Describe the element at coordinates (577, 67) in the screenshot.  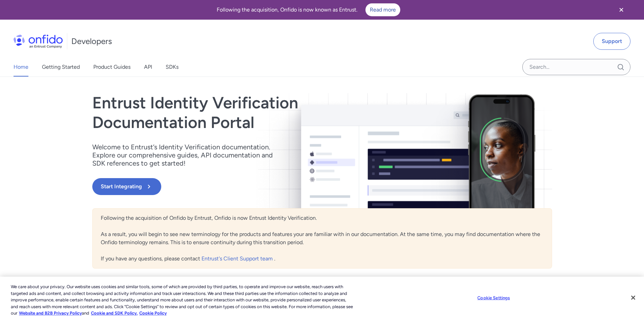
I see `input: Onfido search input field` at that location.